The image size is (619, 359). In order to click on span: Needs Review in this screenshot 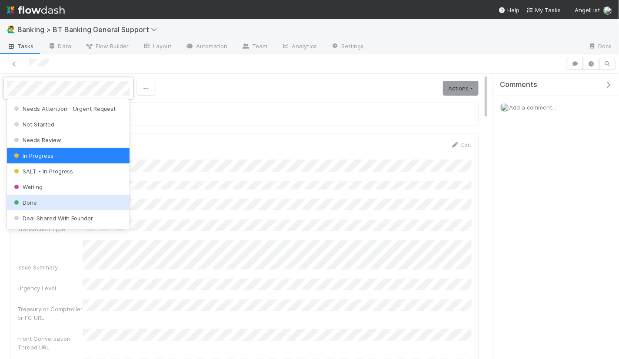, I will do `click(37, 140)`.